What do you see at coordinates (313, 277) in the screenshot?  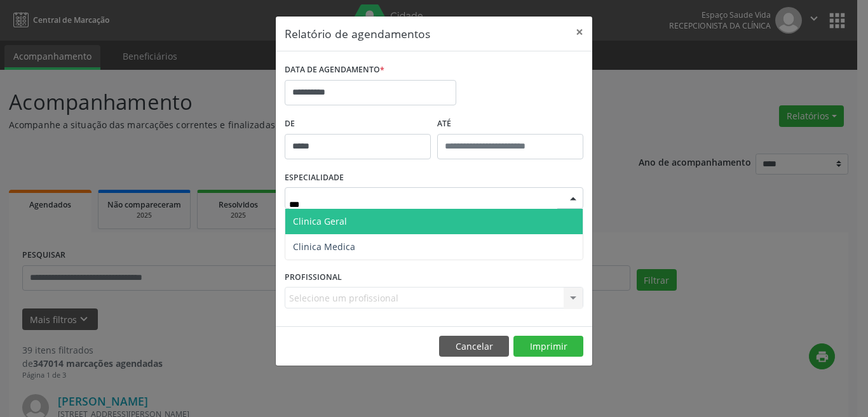 I see `label: PROFISSIONAL` at bounding box center [313, 277].